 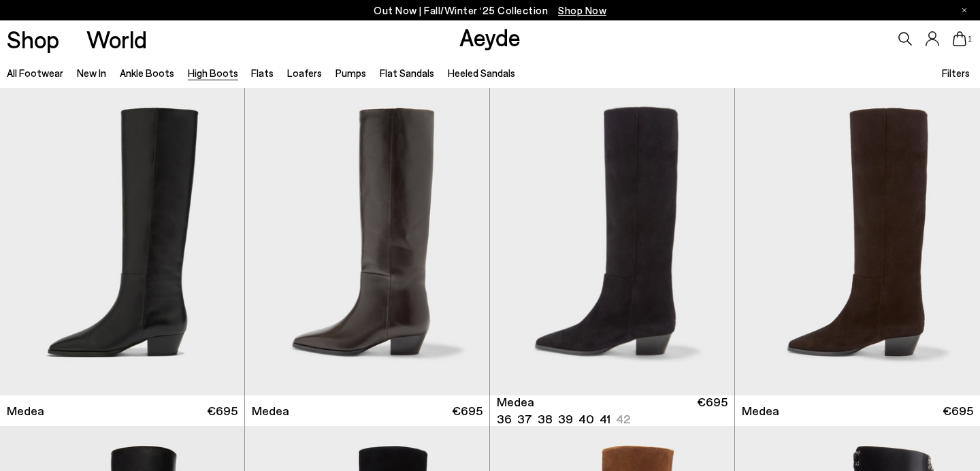 I want to click on a: Pumps, so click(x=350, y=73).